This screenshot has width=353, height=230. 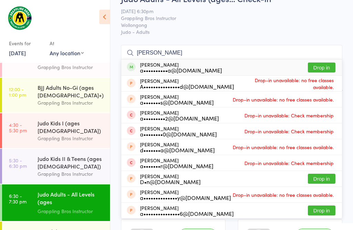 What do you see at coordinates (232, 53) in the screenshot?
I see `input: Search` at bounding box center [232, 53].